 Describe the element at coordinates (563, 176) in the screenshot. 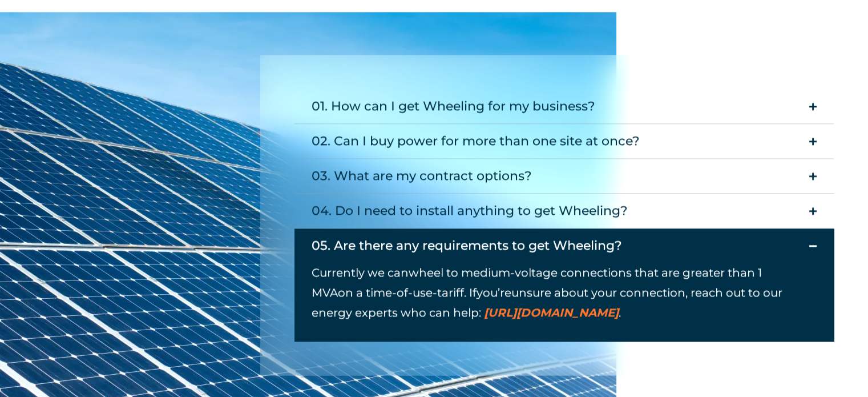

I see `summary: 03. What are my contract options?` at that location.